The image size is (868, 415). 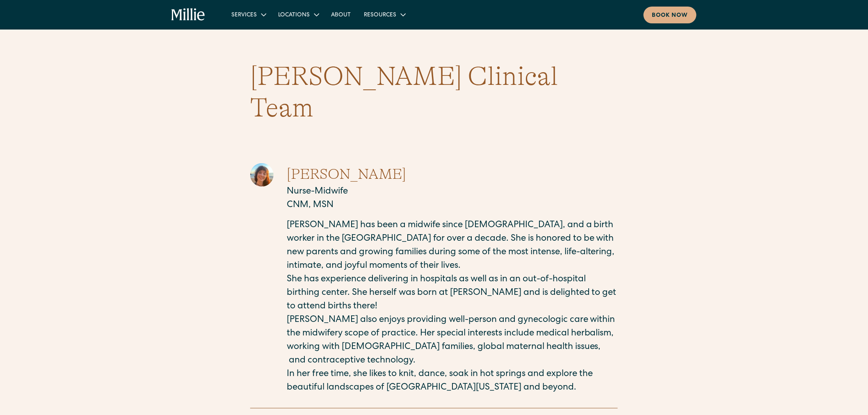 What do you see at coordinates (452, 206) in the screenshot?
I see `p: CNM, MSN` at bounding box center [452, 206].